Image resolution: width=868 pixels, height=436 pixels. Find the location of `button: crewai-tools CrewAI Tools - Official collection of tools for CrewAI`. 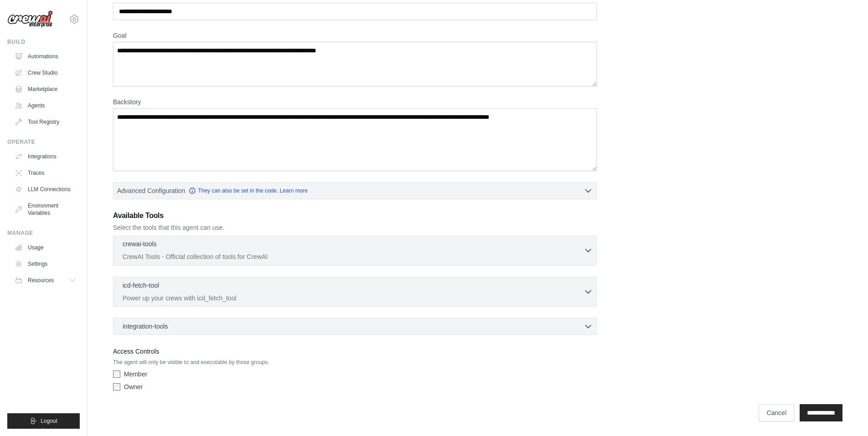

button: crewai-tools CrewAI Tools - Official collection of tools for CrewAI is located at coordinates (355, 250).